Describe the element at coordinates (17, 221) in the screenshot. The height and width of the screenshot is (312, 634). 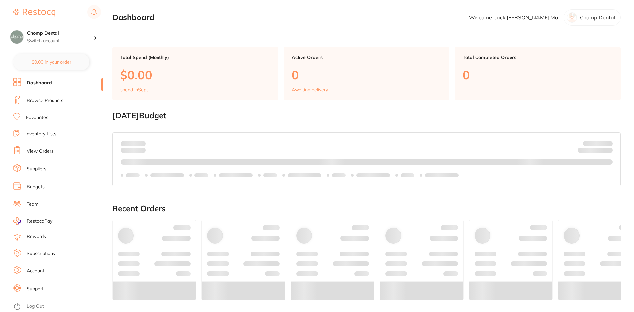
I see `img: RestocqPay` at that location.